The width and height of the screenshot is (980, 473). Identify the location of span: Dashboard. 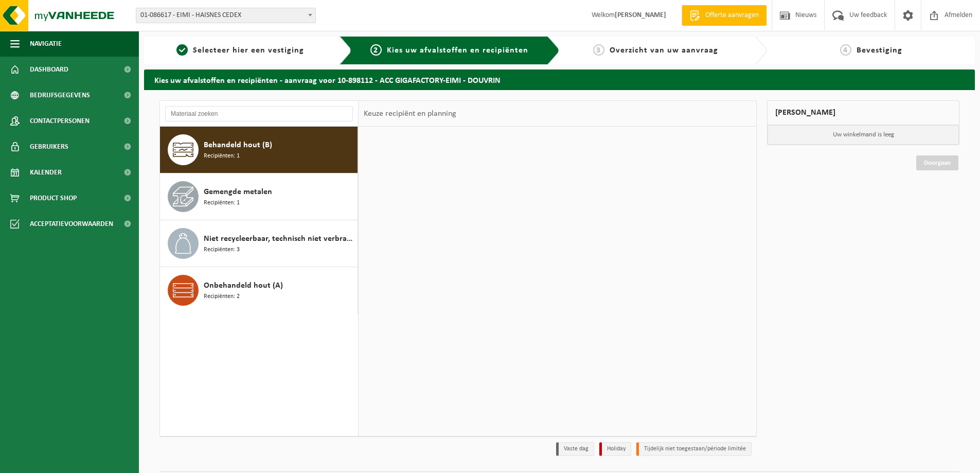
(49, 69).